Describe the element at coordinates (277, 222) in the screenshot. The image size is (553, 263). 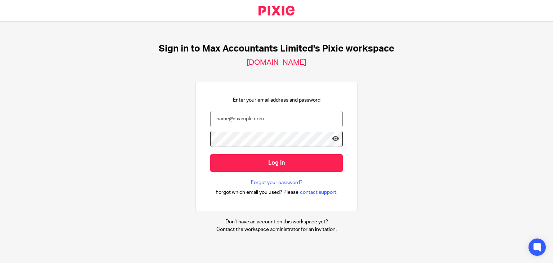
I see `p: Don't have an account on this workspace yet?` at that location.